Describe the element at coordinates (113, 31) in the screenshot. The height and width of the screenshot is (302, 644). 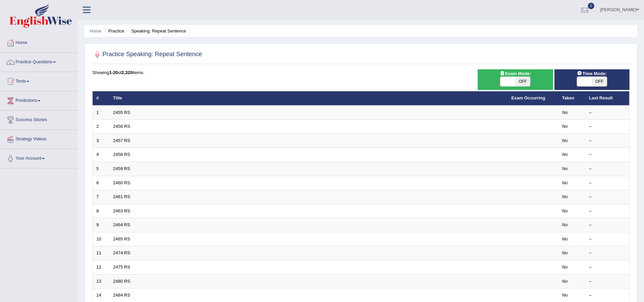
I see `li: Practice` at that location.